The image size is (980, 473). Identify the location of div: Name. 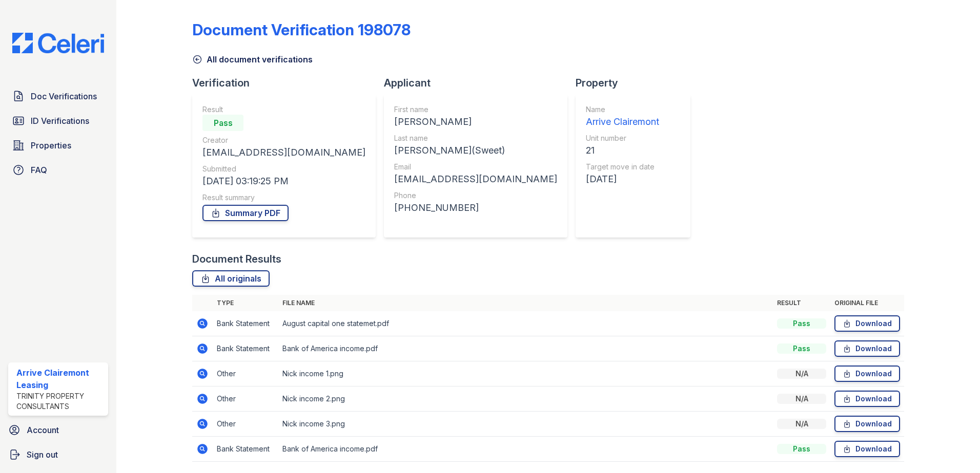
(622, 110).